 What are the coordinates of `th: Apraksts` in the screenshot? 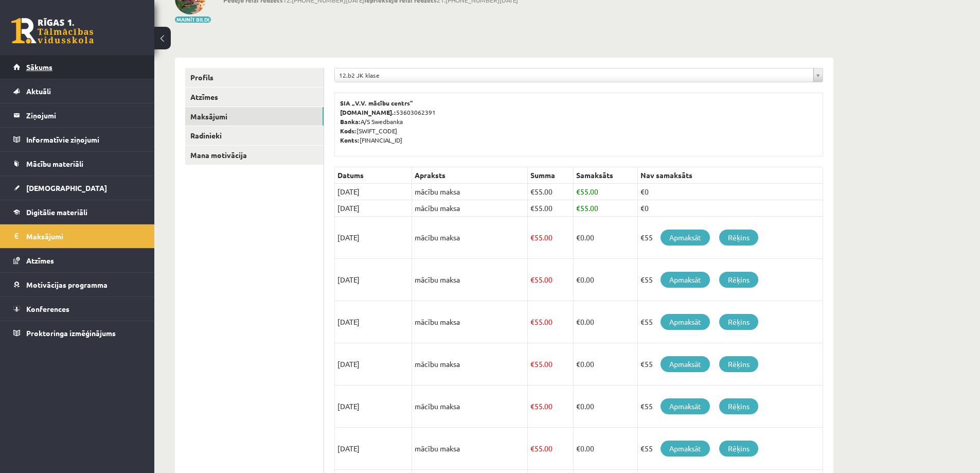 It's located at (469, 176).